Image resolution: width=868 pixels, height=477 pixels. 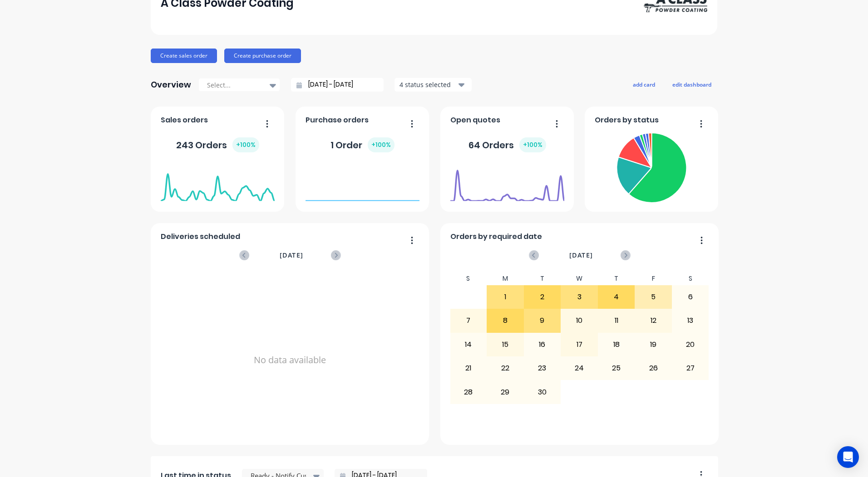 I want to click on div: 9, so click(x=543, y=320).